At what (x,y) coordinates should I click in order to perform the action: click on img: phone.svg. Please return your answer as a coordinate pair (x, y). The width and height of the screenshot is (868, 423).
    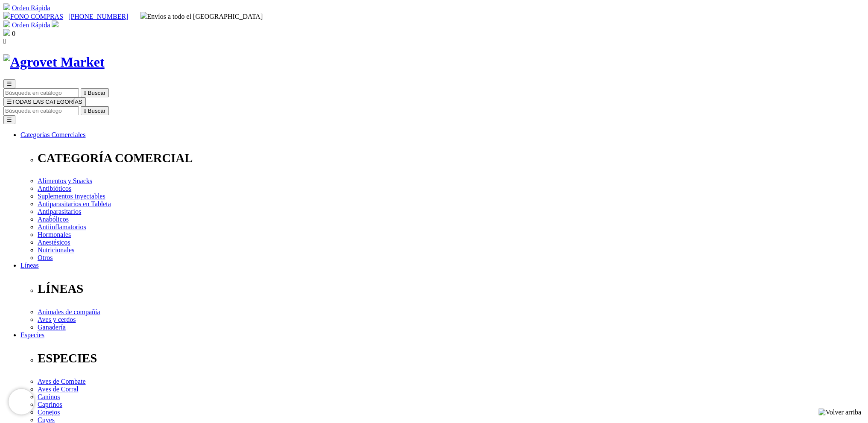
    Looking at the image, I should click on (7, 15).